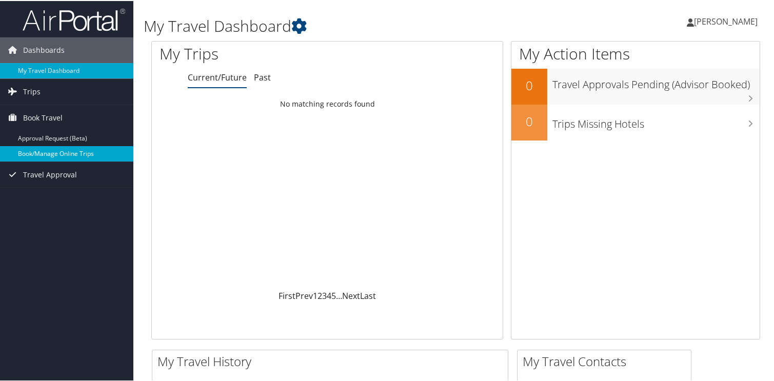 The height and width of the screenshot is (381, 774). I want to click on h1: My Travel Dashboard, so click(351, 25).